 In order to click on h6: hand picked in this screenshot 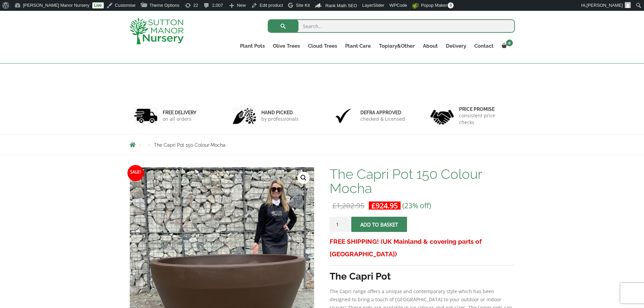, I will do `click(279, 113)`.